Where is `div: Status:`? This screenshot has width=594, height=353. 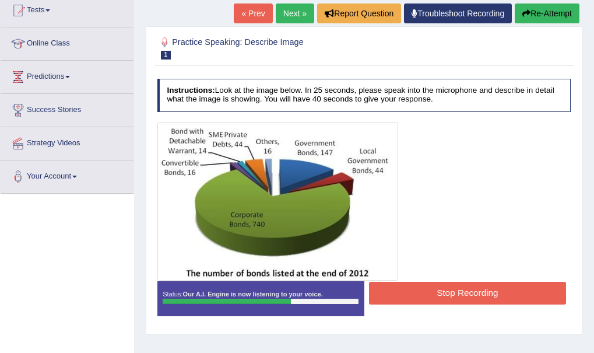
div: Status: is located at coordinates (260, 298).